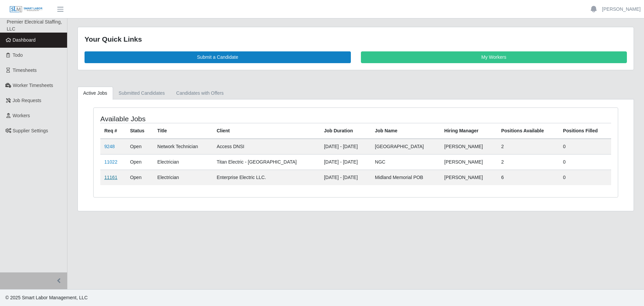 The height and width of the screenshot is (306, 644). What do you see at coordinates (31, 131) in the screenshot?
I see `span: Supplier Settings` at bounding box center [31, 131].